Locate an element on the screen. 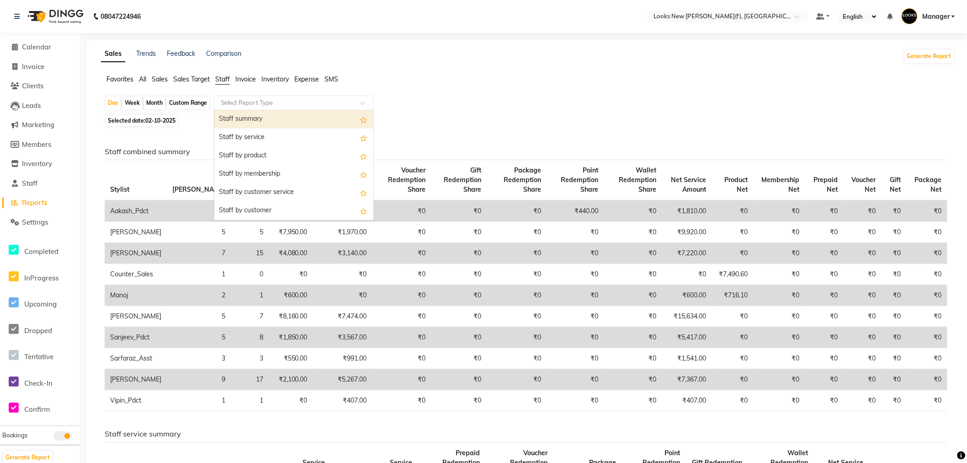 The image size is (967, 463). span: Voucher Net is located at coordinates (864, 184).